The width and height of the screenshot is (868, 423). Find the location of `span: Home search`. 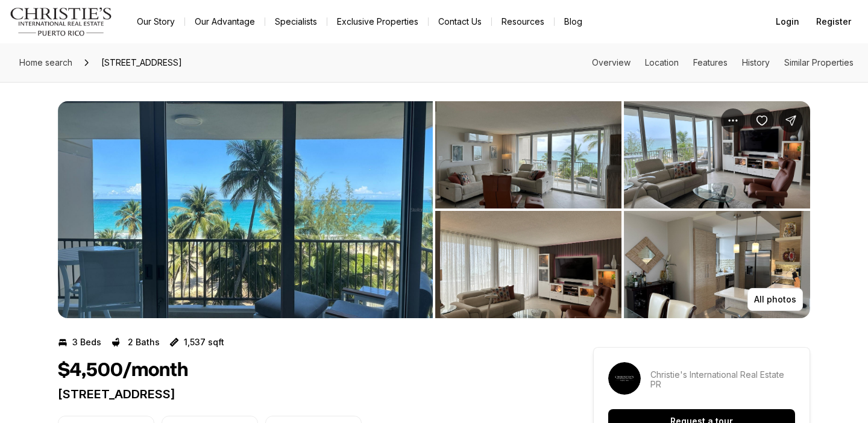

span: Home search is located at coordinates (45, 62).